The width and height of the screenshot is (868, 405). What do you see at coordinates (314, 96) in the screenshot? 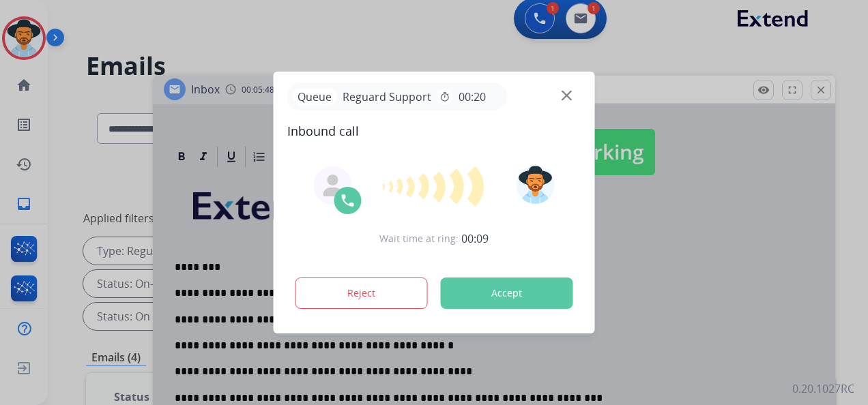
I see `p: Queue` at bounding box center [314, 96].